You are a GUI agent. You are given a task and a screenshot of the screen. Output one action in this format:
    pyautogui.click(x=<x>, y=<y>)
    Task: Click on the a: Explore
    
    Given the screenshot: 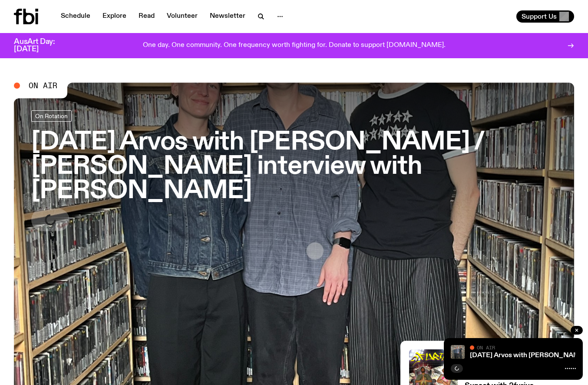 What is the action you would take?
    pyautogui.click(x=114, y=16)
    